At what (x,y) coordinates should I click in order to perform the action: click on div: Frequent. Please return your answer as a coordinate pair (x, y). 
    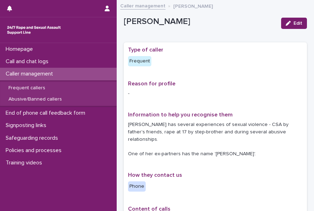
    Looking at the image, I should click on (139, 61).